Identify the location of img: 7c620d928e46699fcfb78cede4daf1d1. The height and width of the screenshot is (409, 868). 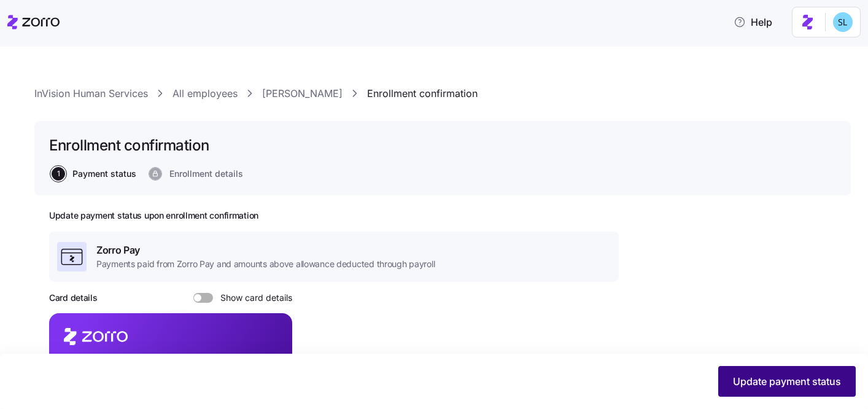
(842, 22).